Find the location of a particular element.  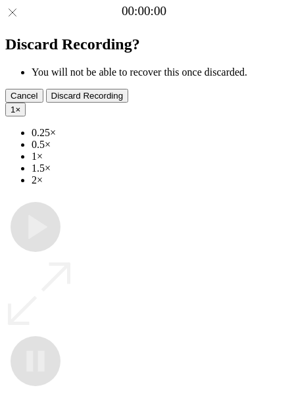

a: 00:00:00 is located at coordinates (144, 11).